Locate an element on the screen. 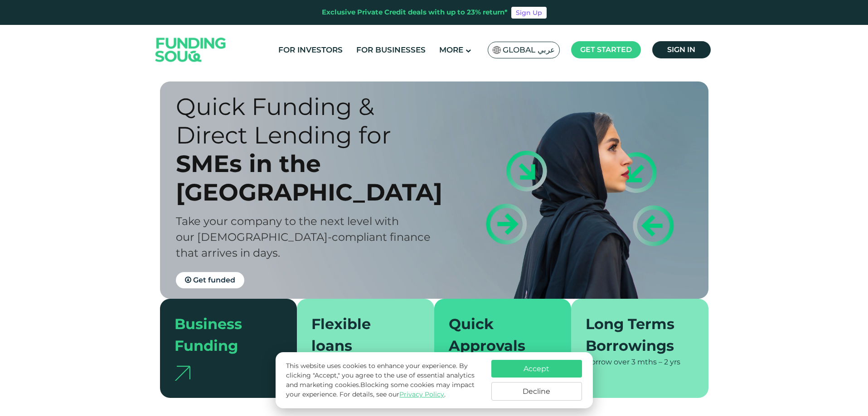 Image resolution: width=868 pixels, height=416 pixels. span: For details, see our . is located at coordinates (393, 394).